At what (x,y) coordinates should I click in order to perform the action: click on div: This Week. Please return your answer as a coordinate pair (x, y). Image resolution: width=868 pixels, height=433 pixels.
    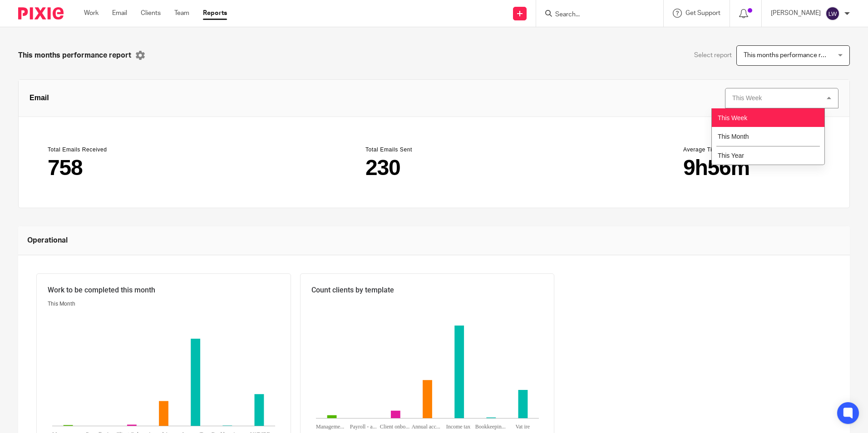
    Looking at the image, I should click on (747, 98).